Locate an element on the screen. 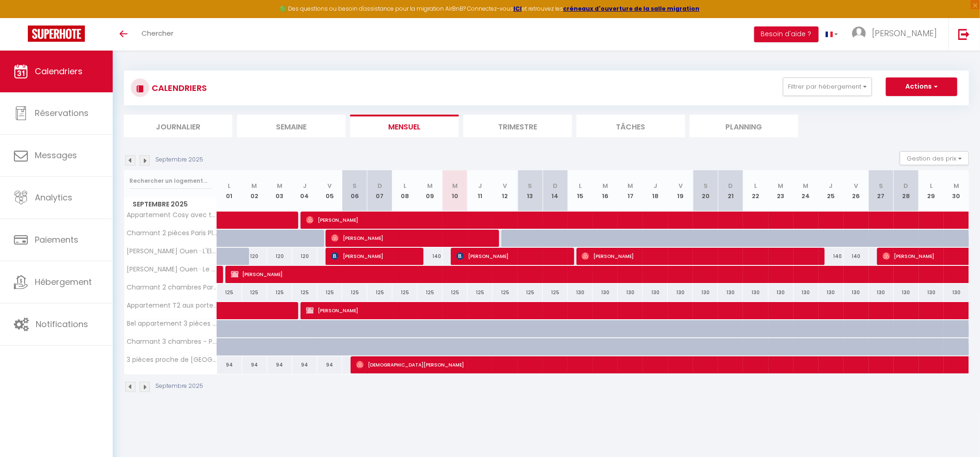  th: 26 is located at coordinates (857, 191).